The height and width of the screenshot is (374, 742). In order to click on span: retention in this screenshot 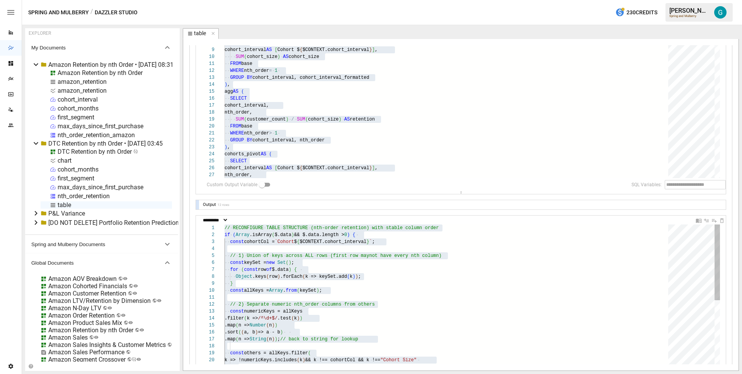, I will do `click(362, 119)`.